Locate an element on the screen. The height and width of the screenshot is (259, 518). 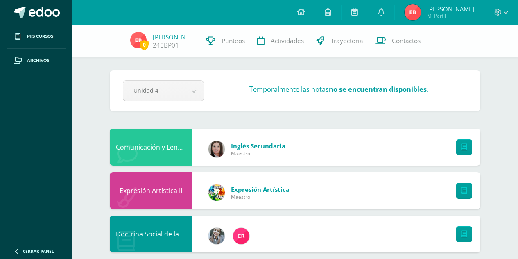
a: Actividades is located at coordinates (280, 41).